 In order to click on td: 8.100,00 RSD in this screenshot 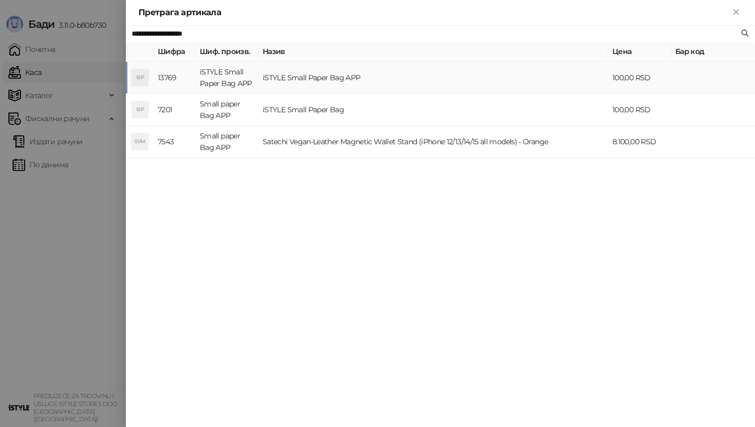, I will do `click(639, 141)`.